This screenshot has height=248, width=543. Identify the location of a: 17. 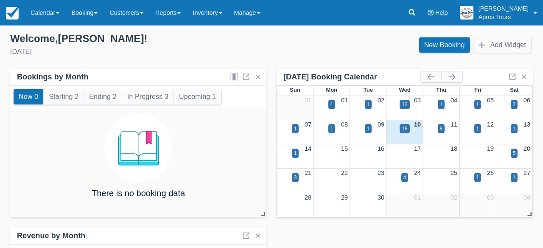
(417, 148).